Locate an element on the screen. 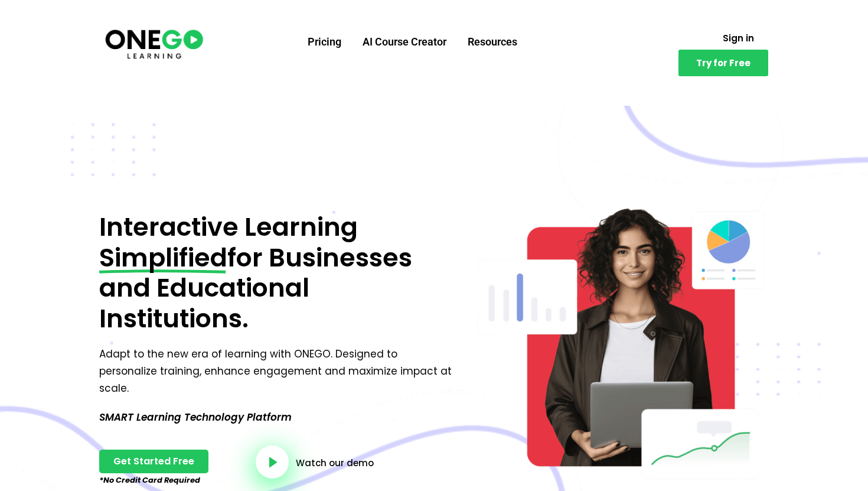 The width and height of the screenshot is (868, 491). span: for Businesses and Educational Institutions. is located at coordinates (255, 288).